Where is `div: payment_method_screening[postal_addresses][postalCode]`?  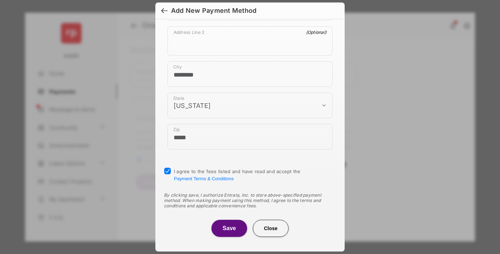
div: payment_method_screening[postal_addresses][postalCode] is located at coordinates (250, 137).